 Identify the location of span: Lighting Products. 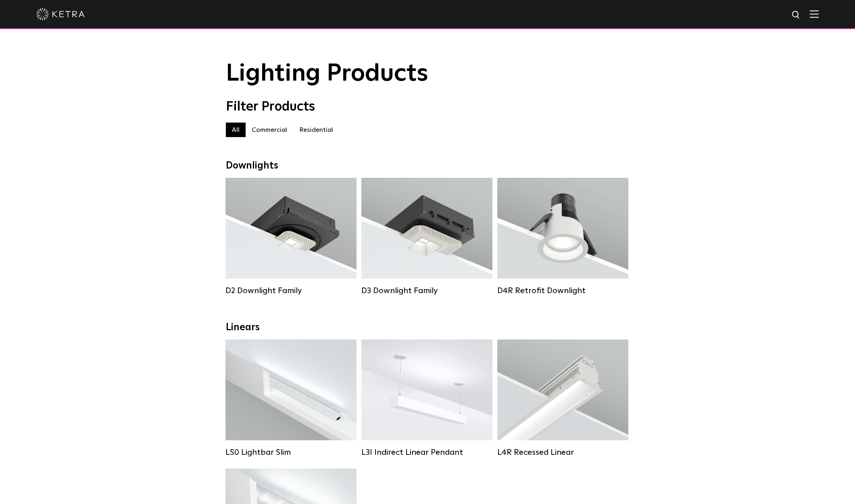
(327, 74).